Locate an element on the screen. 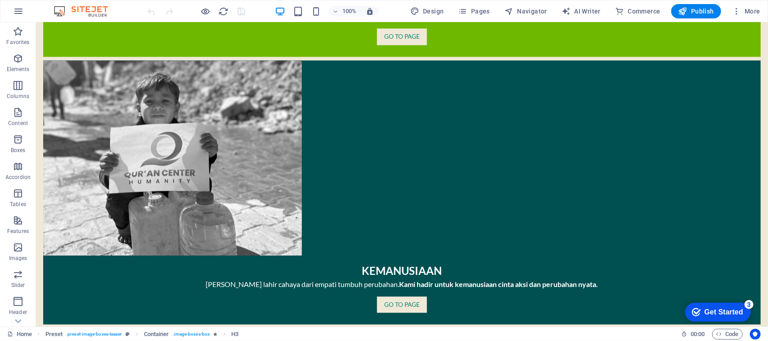 The height and width of the screenshot is (341, 768). p: Header is located at coordinates (18, 312).